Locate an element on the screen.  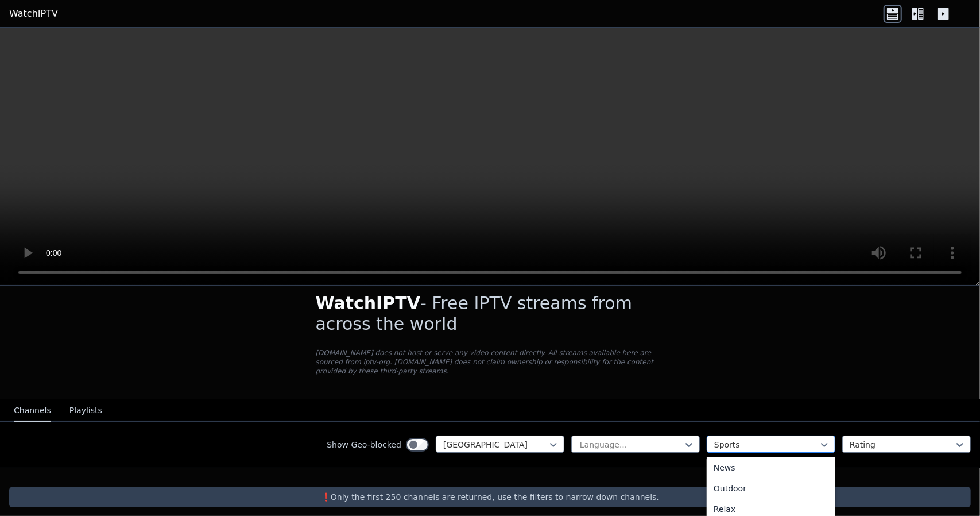
button: Channels is located at coordinates (32, 410).